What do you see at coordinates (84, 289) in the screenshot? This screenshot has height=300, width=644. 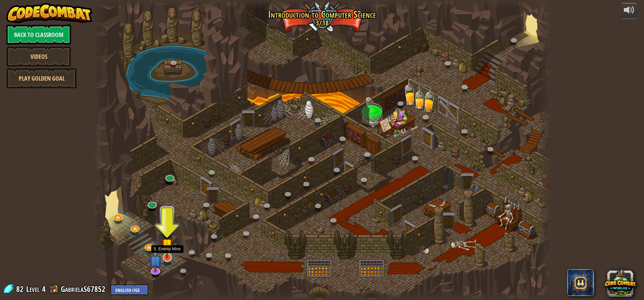 I see `a: GabrielaS67852` at bounding box center [84, 289].